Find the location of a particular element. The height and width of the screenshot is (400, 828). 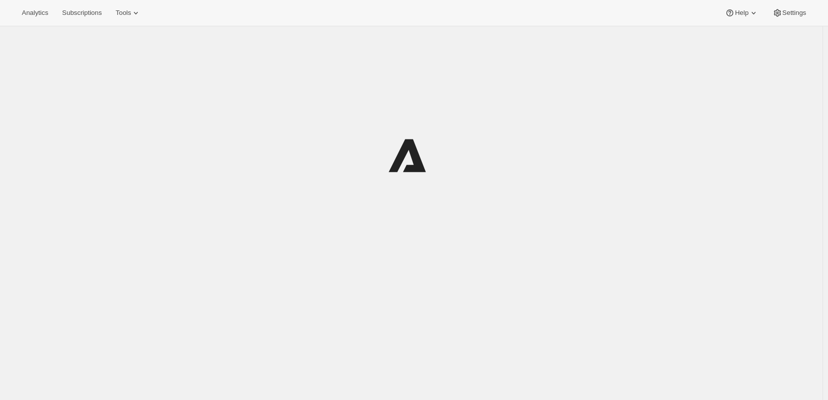

span: Tools is located at coordinates (123, 13).